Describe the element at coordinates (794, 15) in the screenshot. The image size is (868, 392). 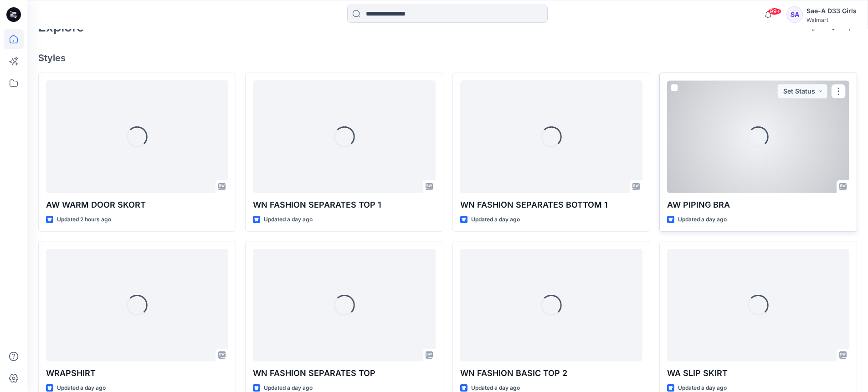
I see `div: SA` at that location.